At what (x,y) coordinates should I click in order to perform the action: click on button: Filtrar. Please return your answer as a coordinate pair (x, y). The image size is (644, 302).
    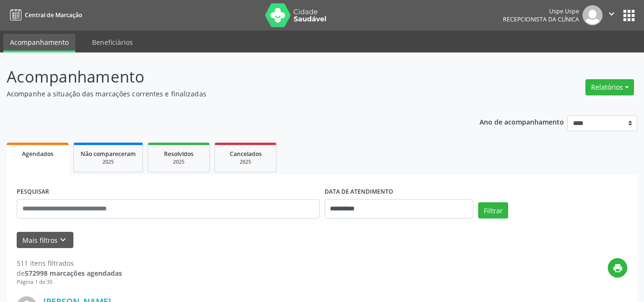
    Looking at the image, I should click on (493, 211).